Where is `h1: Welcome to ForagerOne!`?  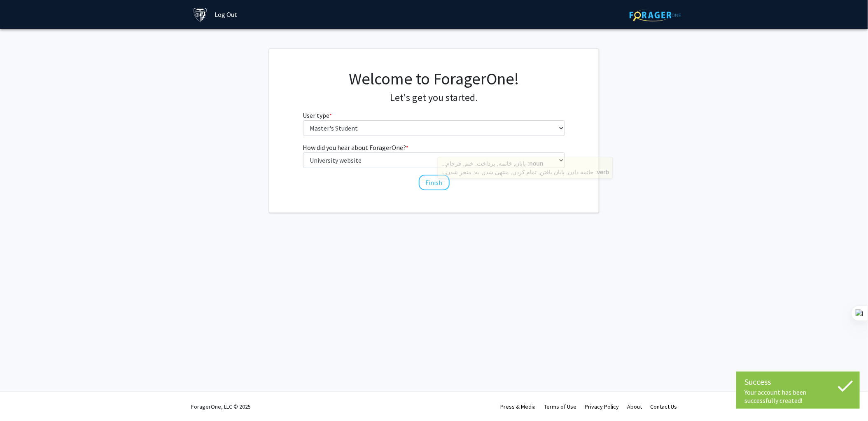
h1: Welcome to ForagerOne! is located at coordinates (434, 79).